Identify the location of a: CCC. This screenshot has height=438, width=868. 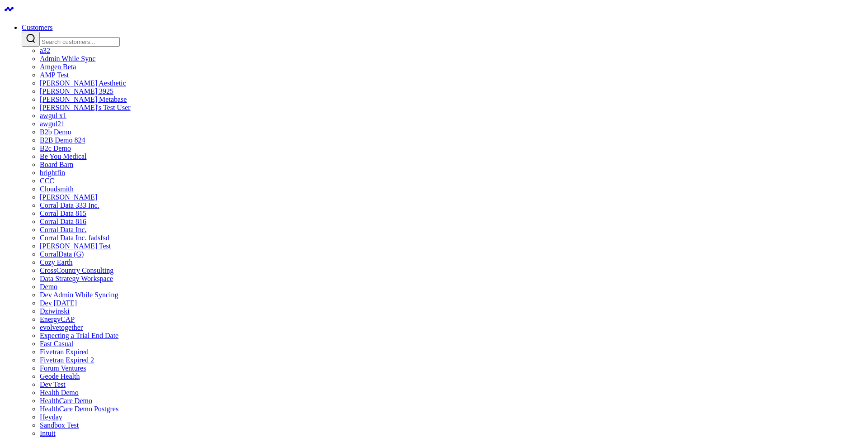
(47, 180).